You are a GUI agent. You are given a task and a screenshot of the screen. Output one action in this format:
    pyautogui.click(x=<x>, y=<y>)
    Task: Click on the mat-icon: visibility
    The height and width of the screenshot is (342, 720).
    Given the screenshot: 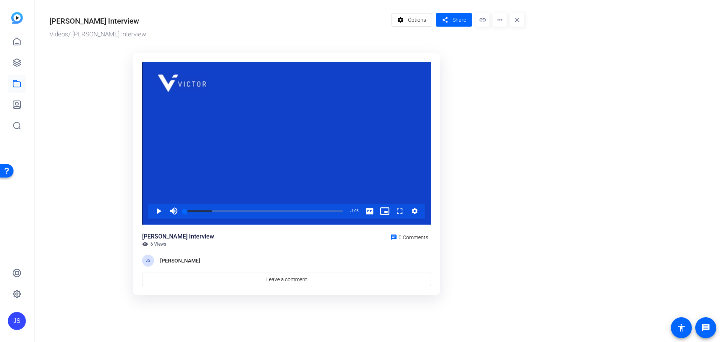 What is the action you would take?
    pyautogui.click(x=145, y=244)
    